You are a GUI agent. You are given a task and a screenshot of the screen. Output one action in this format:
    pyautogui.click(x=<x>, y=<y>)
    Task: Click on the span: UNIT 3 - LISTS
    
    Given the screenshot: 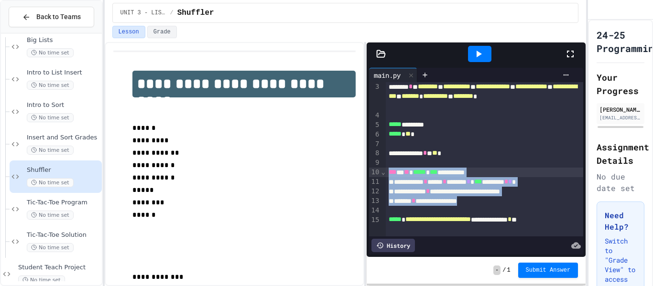 What is the action you would take?
    pyautogui.click(x=143, y=13)
    